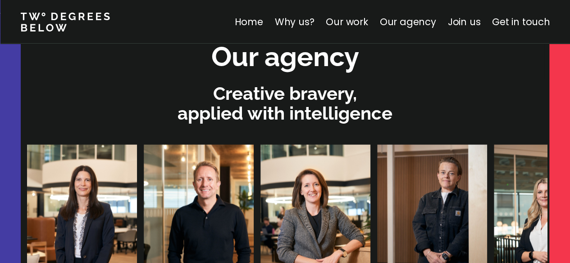 This screenshot has height=263, width=570. What do you see at coordinates (521, 22) in the screenshot?
I see `a: Get in touch` at bounding box center [521, 22].